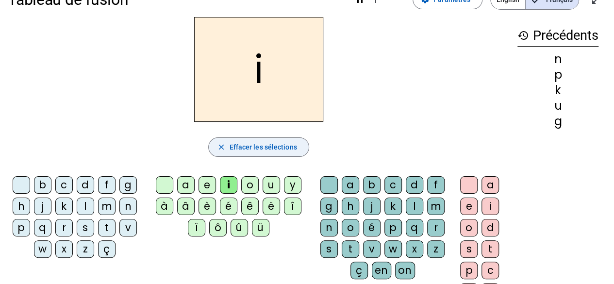 This screenshot has width=614, height=284. I want to click on div: ê, so click(250, 206).